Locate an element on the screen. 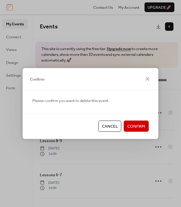  button: Cancel is located at coordinates (110, 126).